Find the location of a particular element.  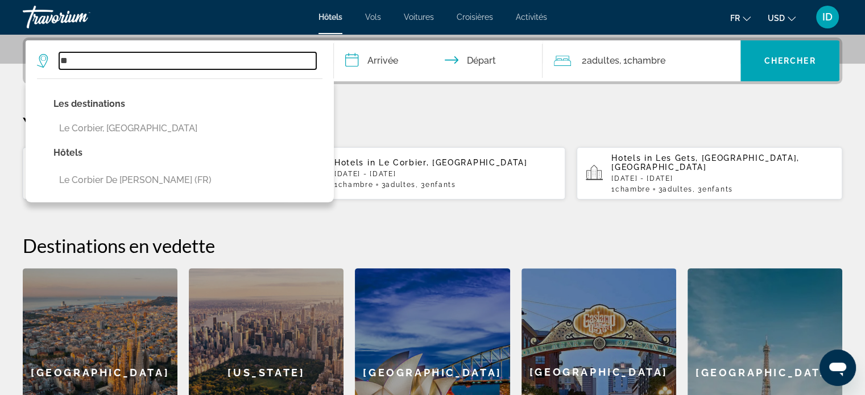

div: Search widget is located at coordinates (432, 61).